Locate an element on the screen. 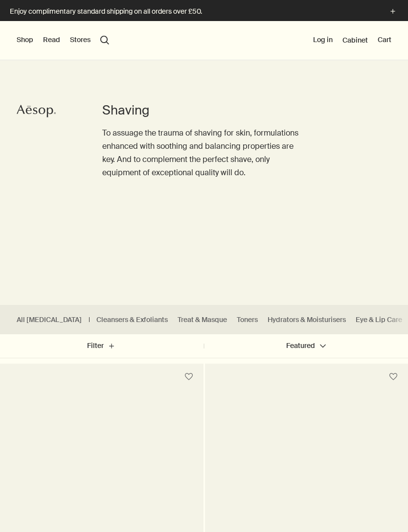  a: Eye & Lip Care is located at coordinates (378, 320).